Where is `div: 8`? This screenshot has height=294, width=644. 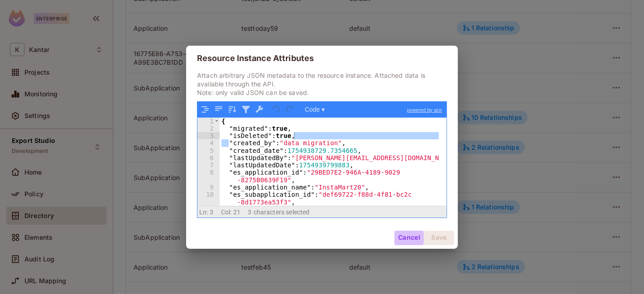
div: 8 is located at coordinates (208, 176).